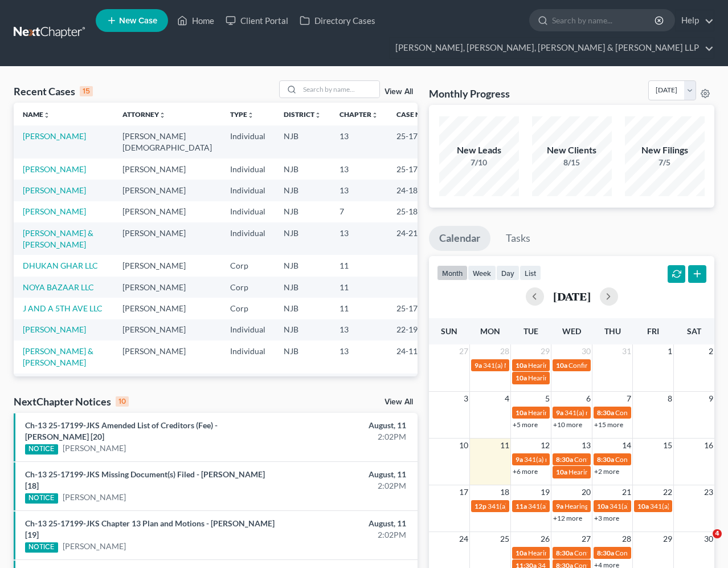 The image size is (728, 568). I want to click on span: 12p, so click(480, 505).